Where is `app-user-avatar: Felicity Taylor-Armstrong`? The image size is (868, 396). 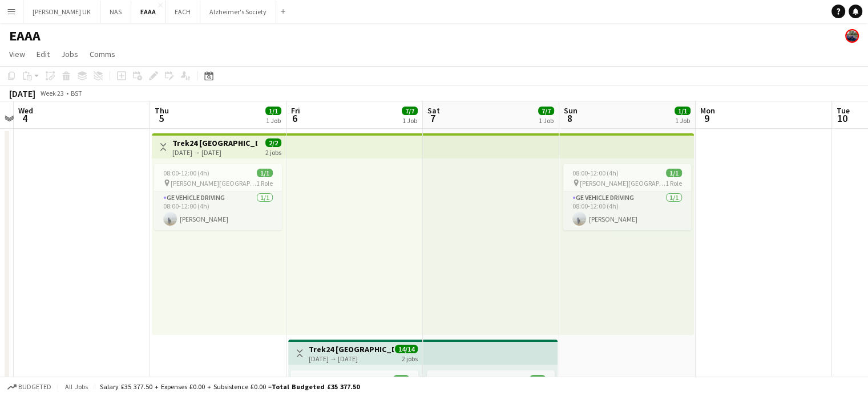
app-user-avatar: Felicity Taylor-Armstrong is located at coordinates (852, 36).